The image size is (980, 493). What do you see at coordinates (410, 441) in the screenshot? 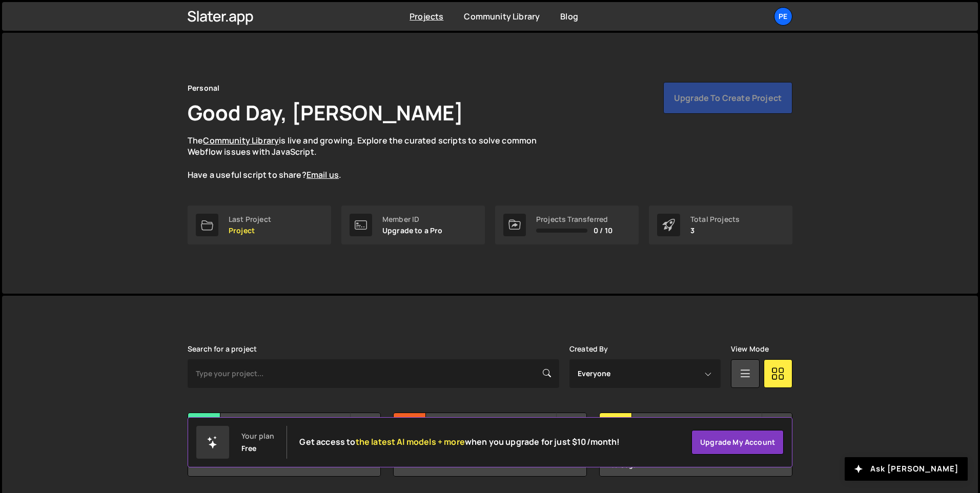
I see `span: the latest AI models + more` at bounding box center [410, 441].